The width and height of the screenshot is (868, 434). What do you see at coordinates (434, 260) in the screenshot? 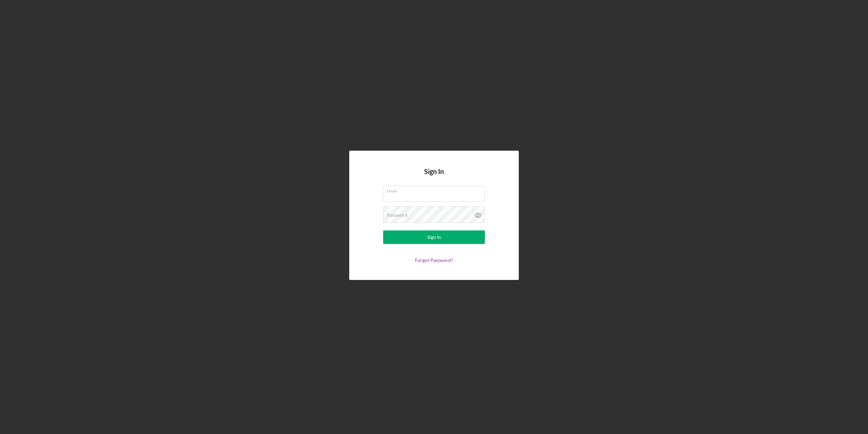
I see `a: Forgot Password?` at bounding box center [434, 260].